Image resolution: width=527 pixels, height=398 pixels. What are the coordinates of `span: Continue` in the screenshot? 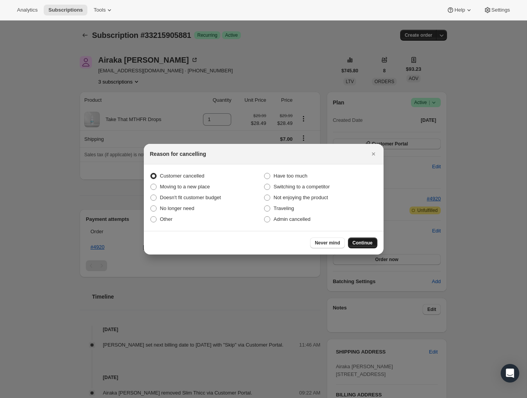 It's located at (363, 243).